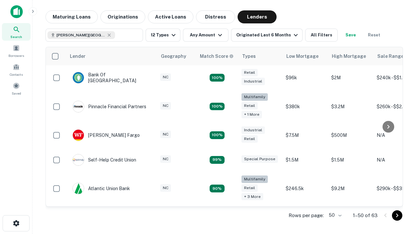  Describe the element at coordinates (217, 135) in the screenshot. I see `div: Matching Properties: 14, hasApolloMatch: undefined` at that location.